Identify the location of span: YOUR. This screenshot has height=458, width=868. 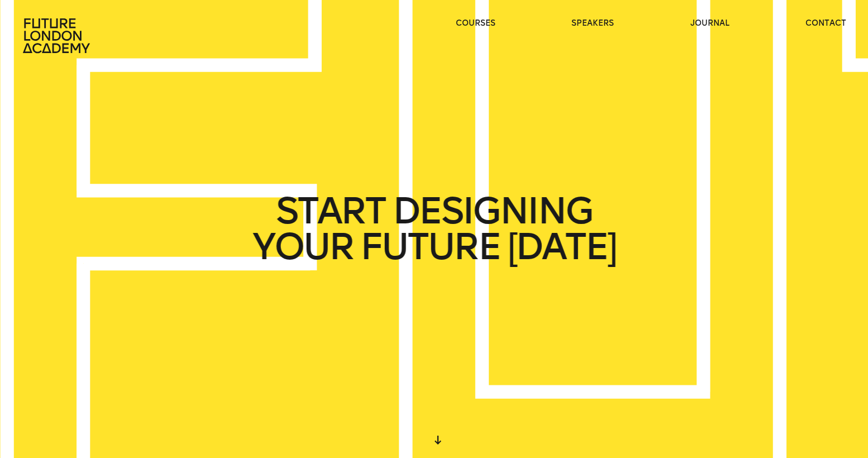
(303, 247).